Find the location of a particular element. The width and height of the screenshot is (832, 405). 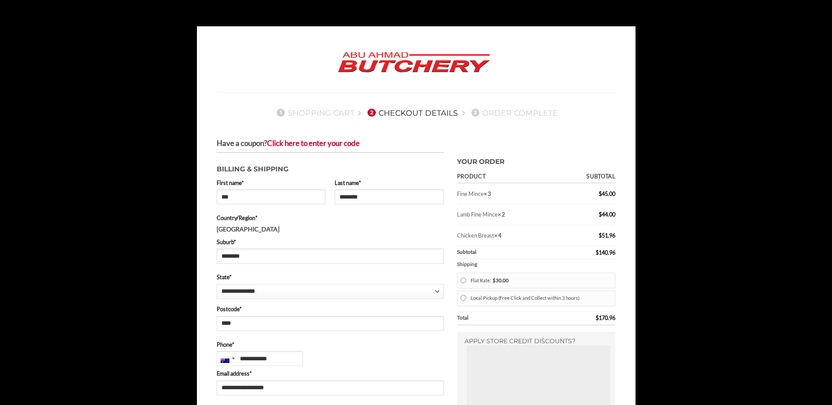

label: State is located at coordinates (330, 277).